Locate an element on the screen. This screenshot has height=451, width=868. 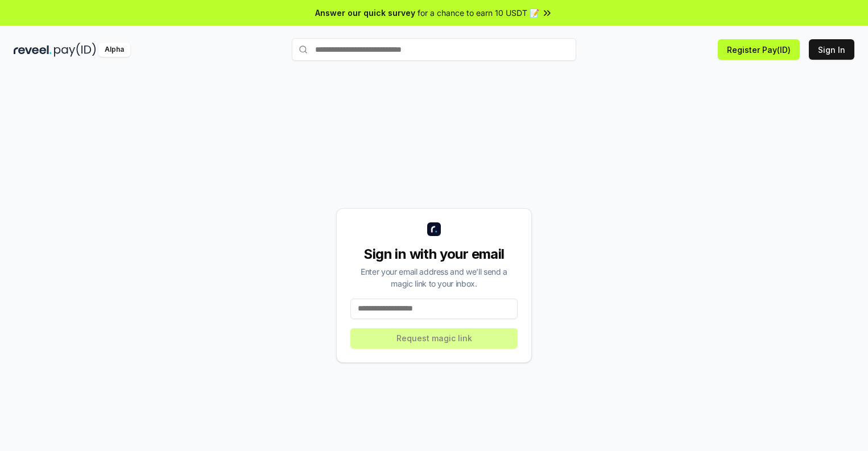
span: Answer our quick survey is located at coordinates (365, 12).